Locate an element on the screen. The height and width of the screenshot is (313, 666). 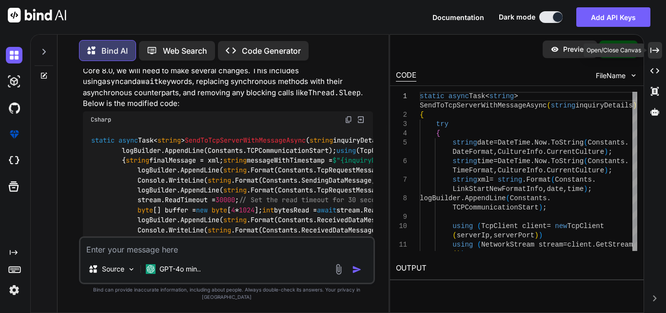
img: attachment is located at coordinates (339, 269).